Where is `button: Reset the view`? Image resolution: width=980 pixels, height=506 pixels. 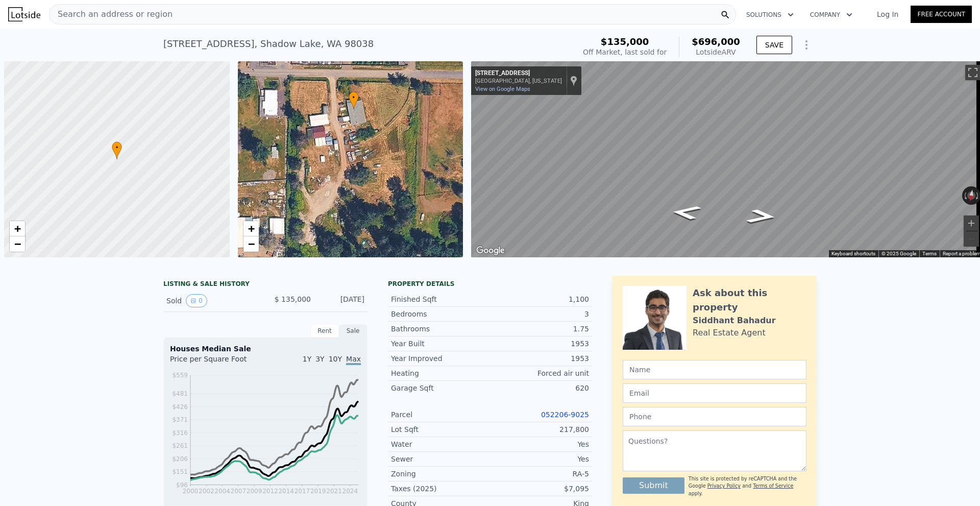 button: Reset the view is located at coordinates (971, 196).